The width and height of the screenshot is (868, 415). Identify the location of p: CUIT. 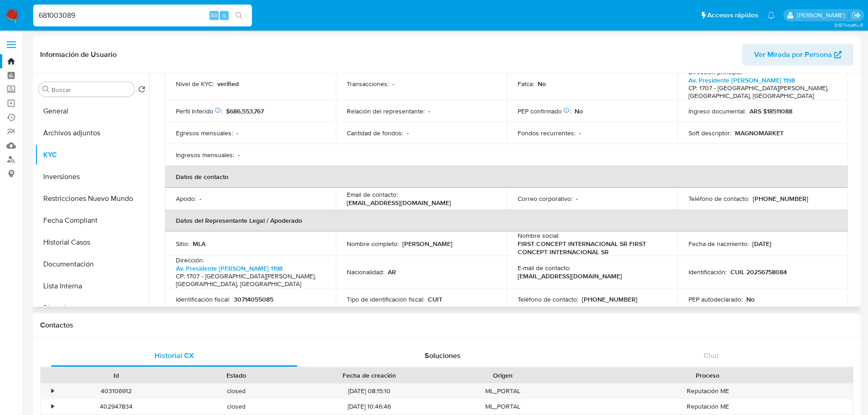
(435, 299).